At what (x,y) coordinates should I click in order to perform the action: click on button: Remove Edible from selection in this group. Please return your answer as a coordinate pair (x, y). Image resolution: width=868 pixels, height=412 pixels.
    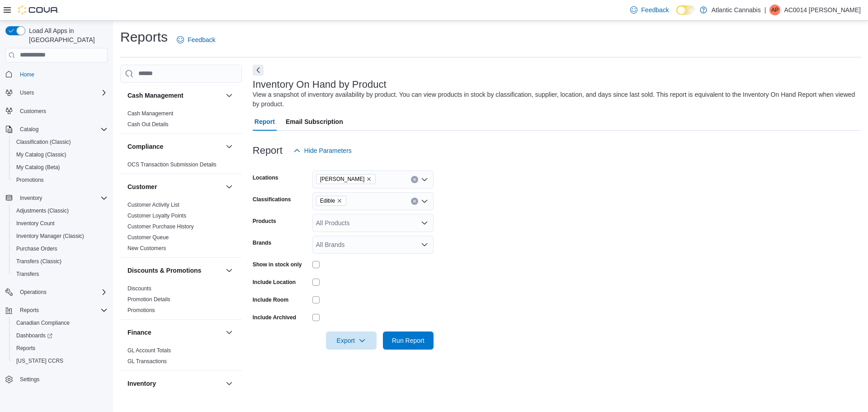
    Looking at the image, I should click on (340, 201).